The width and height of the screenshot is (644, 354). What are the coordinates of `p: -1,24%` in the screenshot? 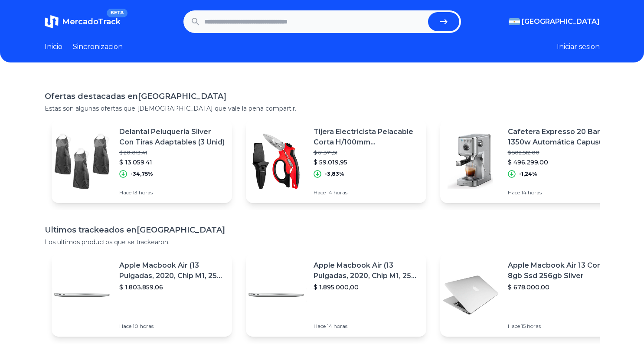 It's located at (529, 174).